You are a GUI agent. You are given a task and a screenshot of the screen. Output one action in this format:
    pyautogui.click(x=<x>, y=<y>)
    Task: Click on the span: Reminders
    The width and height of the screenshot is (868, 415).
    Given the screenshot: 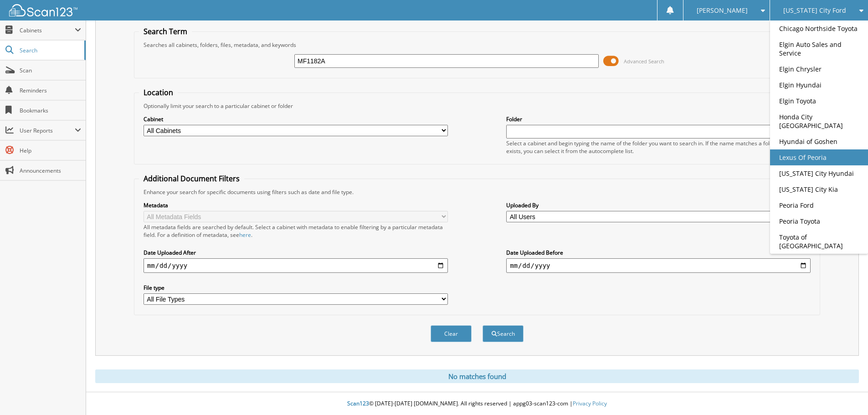 What is the action you would take?
    pyautogui.click(x=50, y=90)
    